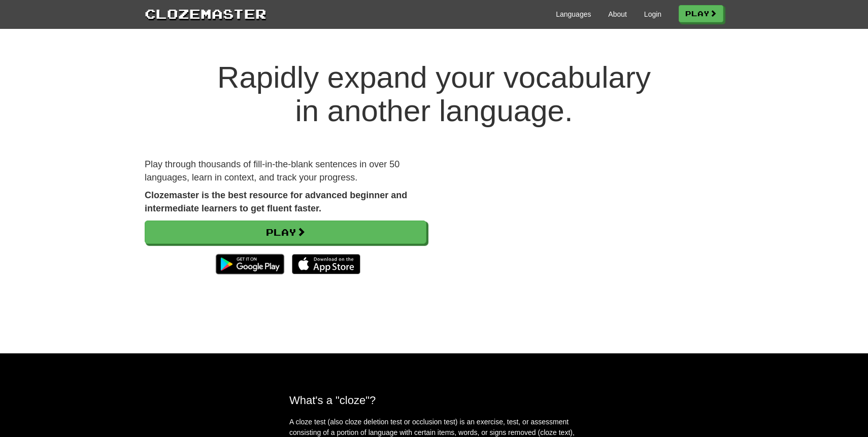  What do you see at coordinates (652, 14) in the screenshot?
I see `a: Login` at bounding box center [652, 14].